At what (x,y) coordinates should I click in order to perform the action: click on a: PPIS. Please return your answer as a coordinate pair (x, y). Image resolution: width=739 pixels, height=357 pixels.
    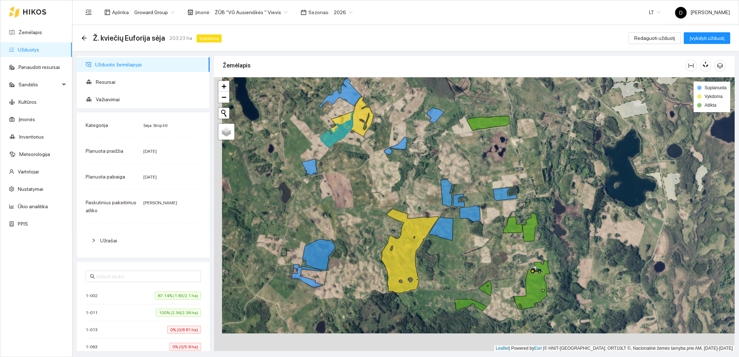
    Looking at the image, I should click on (23, 224).